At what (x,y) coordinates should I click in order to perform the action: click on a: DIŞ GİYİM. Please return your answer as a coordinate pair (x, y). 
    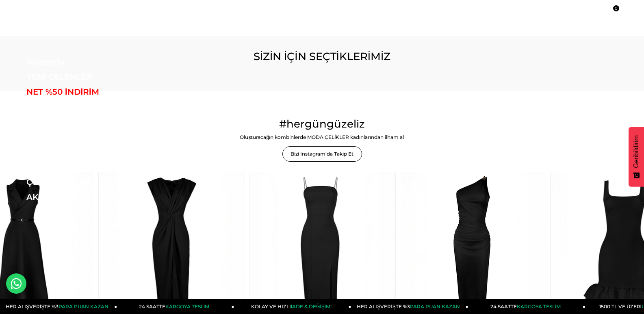
    Looking at the image, I should click on (82, 122).